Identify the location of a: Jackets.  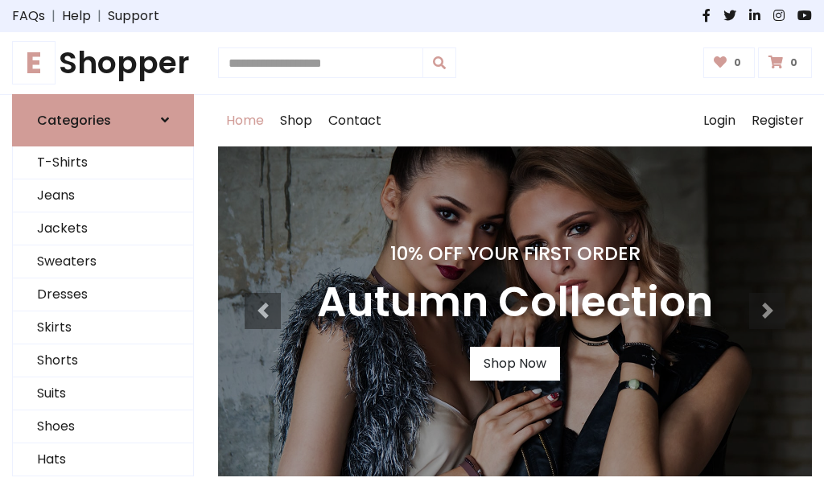
(103, 229).